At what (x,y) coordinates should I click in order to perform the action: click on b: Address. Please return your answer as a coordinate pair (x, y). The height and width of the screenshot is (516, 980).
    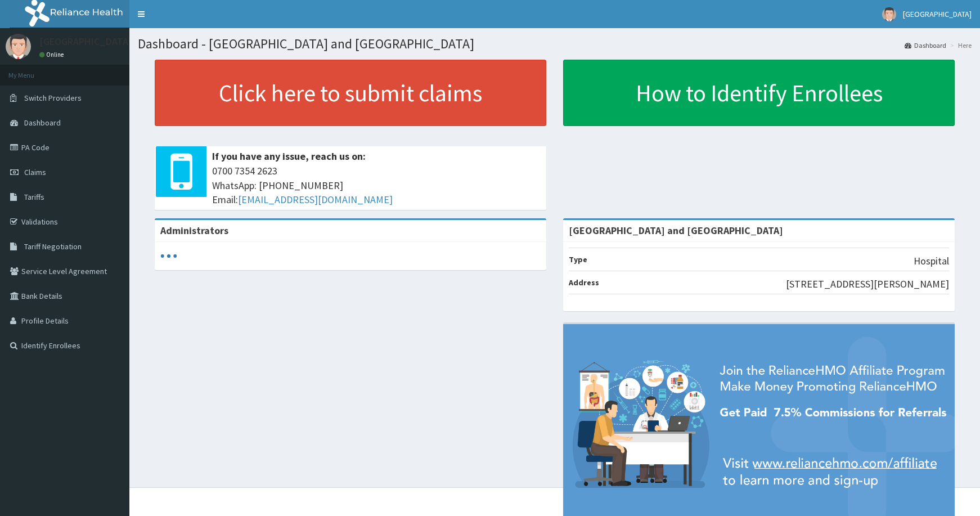
    Looking at the image, I should click on (584, 282).